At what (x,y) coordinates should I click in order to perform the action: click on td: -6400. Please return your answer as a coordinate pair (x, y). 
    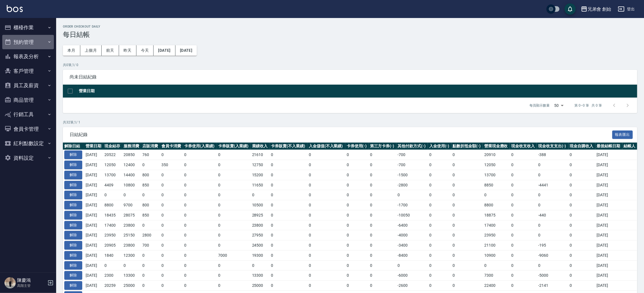
    Looking at the image, I should click on (412, 225).